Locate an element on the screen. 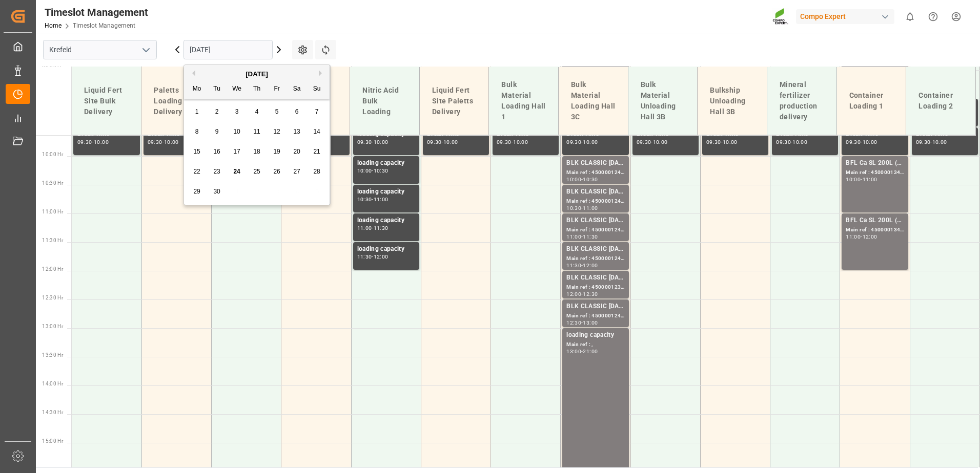 This screenshot has height=473, width=980. div: Main ref : 4500001241, 2000001433 is located at coordinates (595, 201).